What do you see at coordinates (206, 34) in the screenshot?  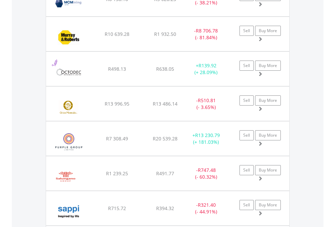 I see `div: - (- 81.84%)` at bounding box center [206, 34].